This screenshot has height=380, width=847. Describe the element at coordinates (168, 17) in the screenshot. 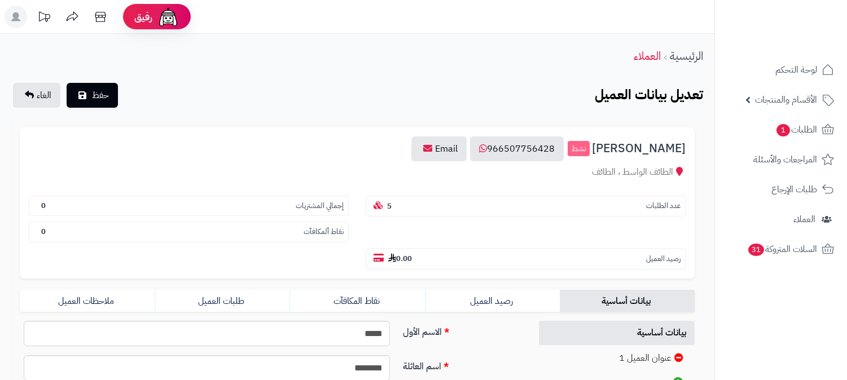

I see `img: ai-face.png` at that location.